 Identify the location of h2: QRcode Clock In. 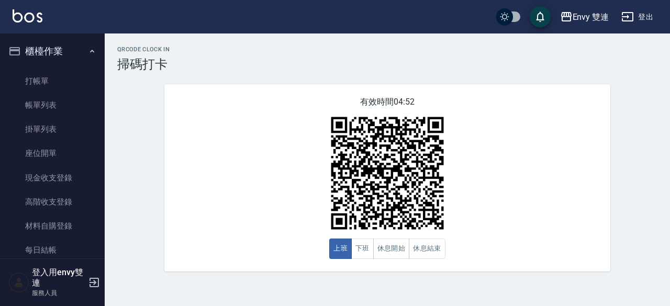
(387, 49).